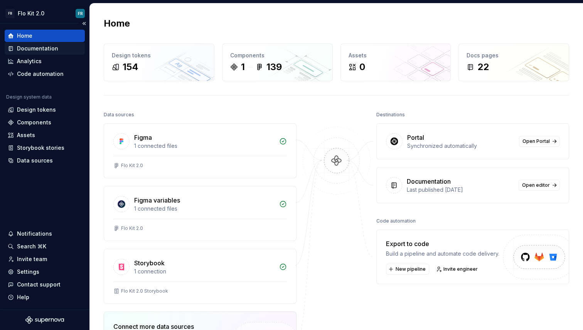  I want to click on a: Supernova Logo, so click(45, 320).